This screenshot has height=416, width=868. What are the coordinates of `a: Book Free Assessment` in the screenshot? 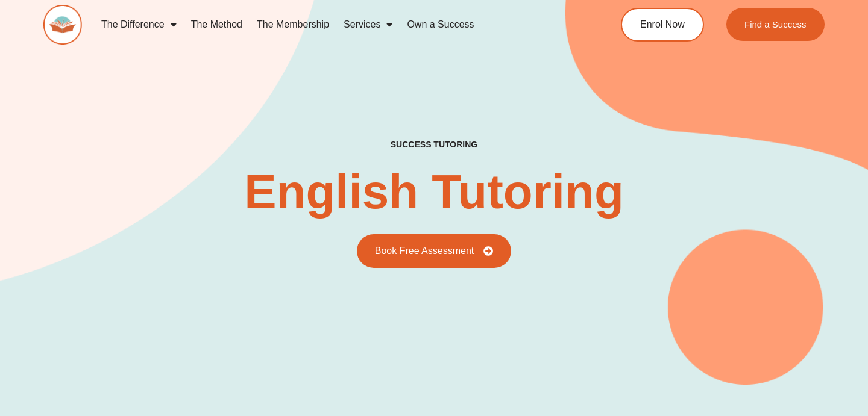 It's located at (434, 251).